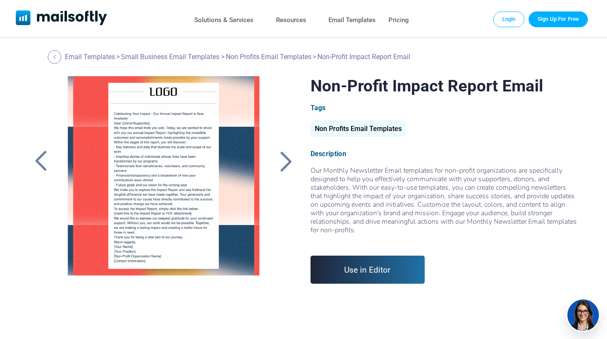  Describe the element at coordinates (61, 18) in the screenshot. I see `a: Mailsoftly` at that location.